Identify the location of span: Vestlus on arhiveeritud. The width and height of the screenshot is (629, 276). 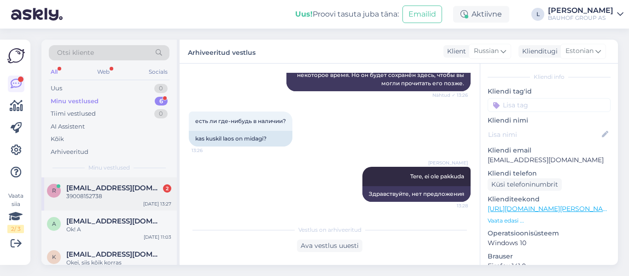
(330, 230).